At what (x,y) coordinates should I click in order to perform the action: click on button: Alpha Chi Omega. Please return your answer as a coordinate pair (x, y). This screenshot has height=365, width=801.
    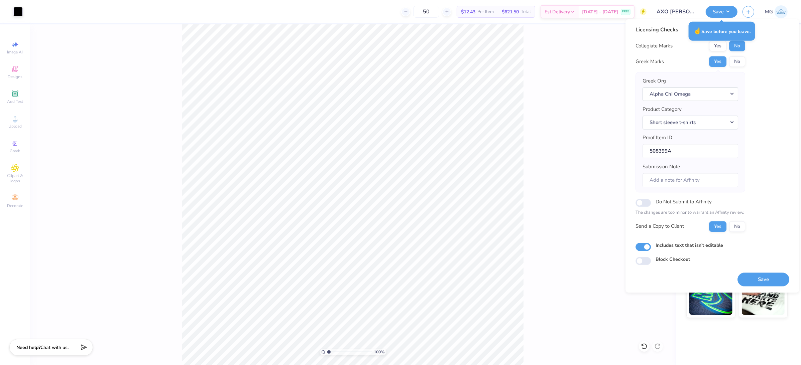
    Looking at the image, I should click on (690, 94).